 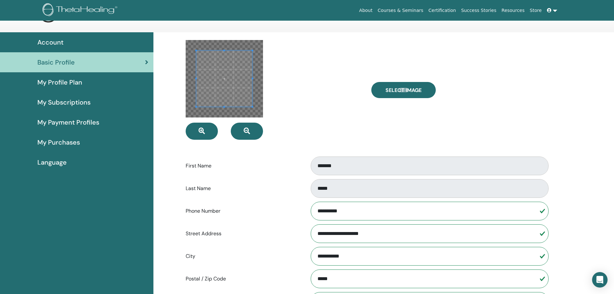 I want to click on a: Certification, so click(x=442, y=10).